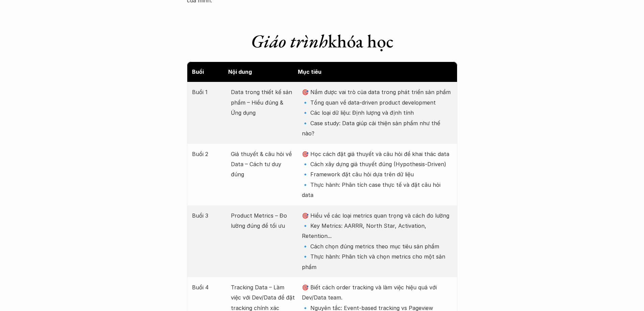 The width and height of the screenshot is (644, 311). Describe the element at coordinates (310, 72) in the screenshot. I see `strong: Mục tiêu` at that location.